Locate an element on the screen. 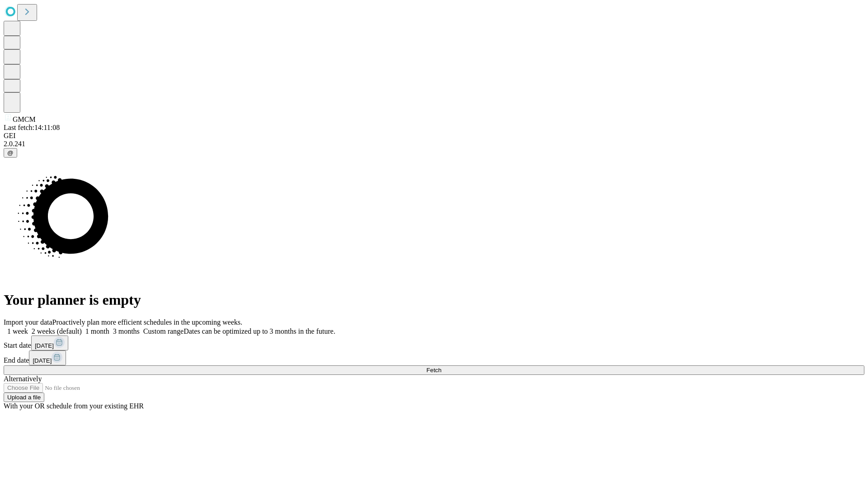 The width and height of the screenshot is (868, 489). span: Import your data is located at coordinates (28, 321).